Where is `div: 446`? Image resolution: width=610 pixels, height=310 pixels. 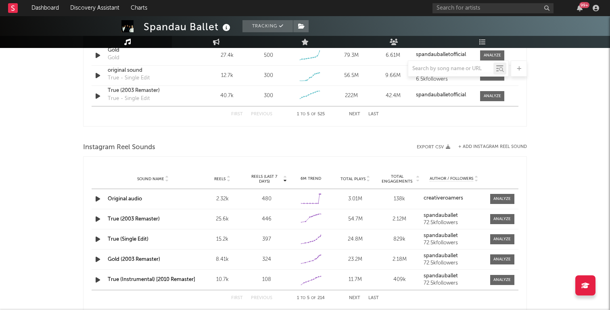 div: 446 is located at coordinates (267, 219).